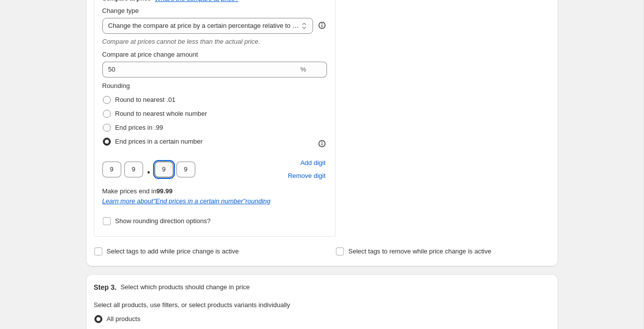 The width and height of the screenshot is (644, 329). Describe the element at coordinates (139, 127) in the screenshot. I see `span: End prices in .99` at that location.